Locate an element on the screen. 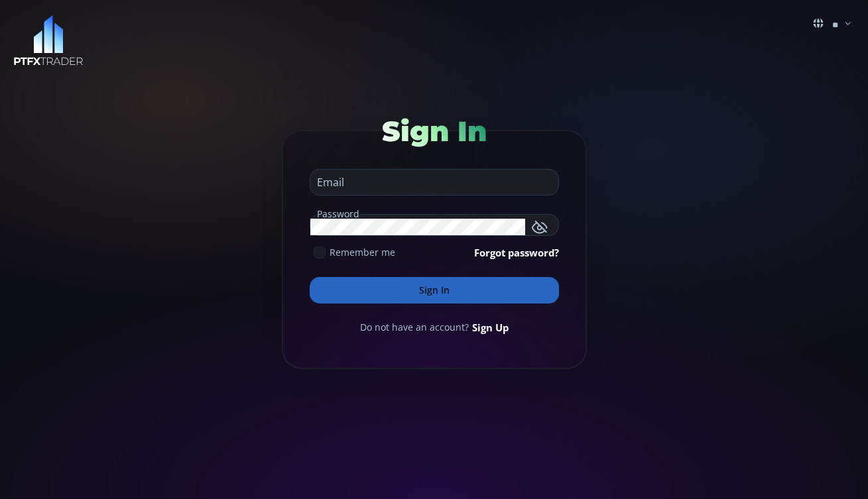 The height and width of the screenshot is (499, 868). span: Remember me is located at coordinates (362, 252).